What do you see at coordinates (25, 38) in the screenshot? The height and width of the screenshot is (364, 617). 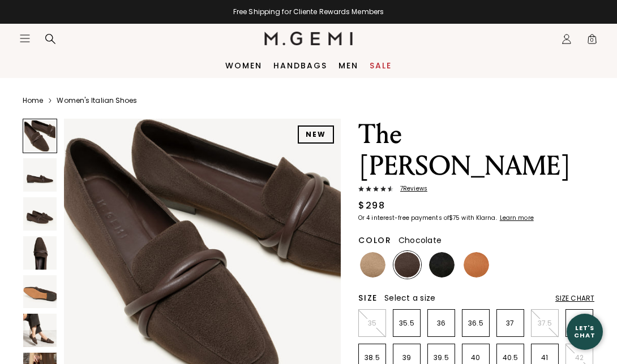 I see `button: Open site menu` at bounding box center [25, 38].